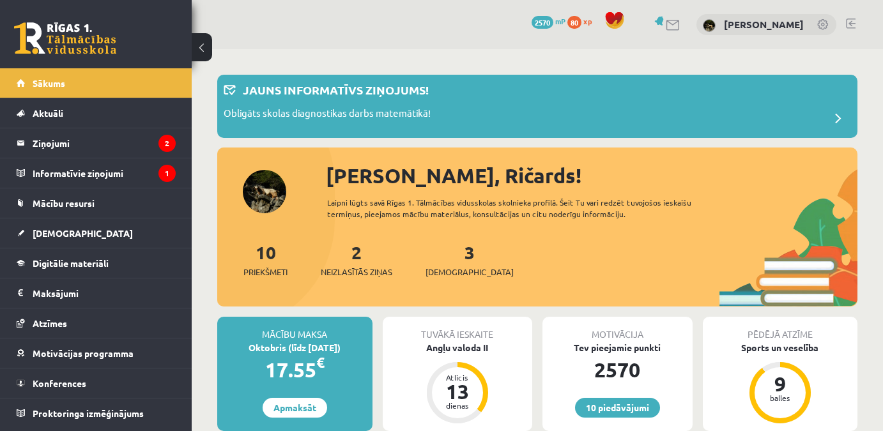 Image resolution: width=883 pixels, height=431 pixels. What do you see at coordinates (560, 21) in the screenshot?
I see `span: mP` at bounding box center [560, 21].